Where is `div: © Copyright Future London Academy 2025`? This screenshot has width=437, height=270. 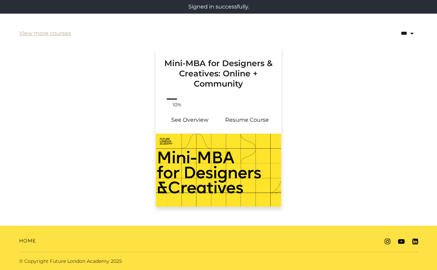 div: © Copyright Future London Academy 2025 is located at coordinates (116, 262).